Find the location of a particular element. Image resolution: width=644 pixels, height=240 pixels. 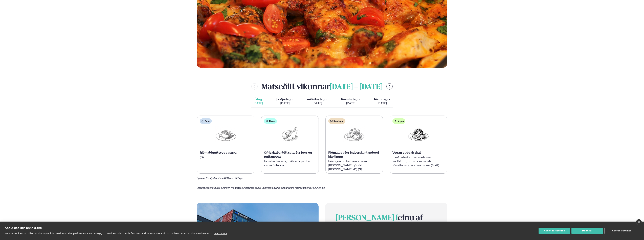

span: (G) Glúten, is located at coordinates (229, 178).